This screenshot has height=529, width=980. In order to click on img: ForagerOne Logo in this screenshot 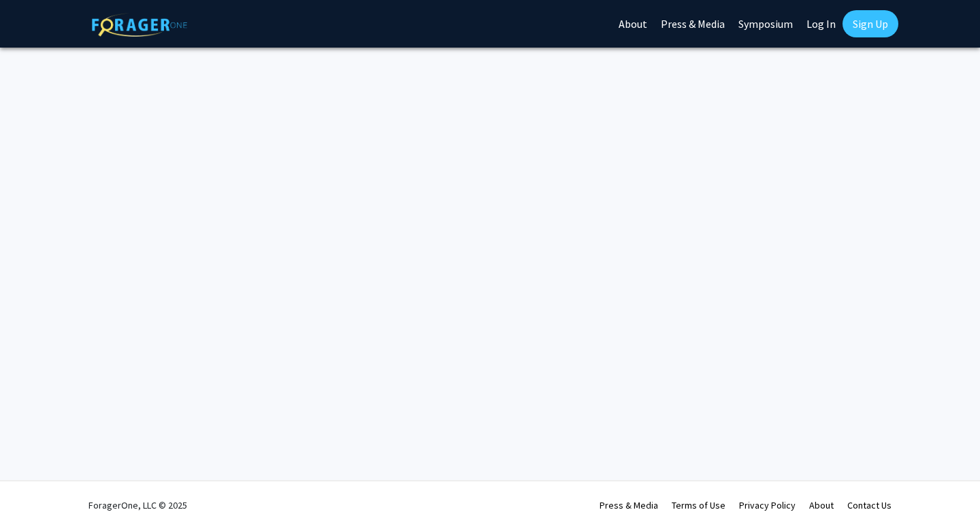, I will do `click(139, 25)`.